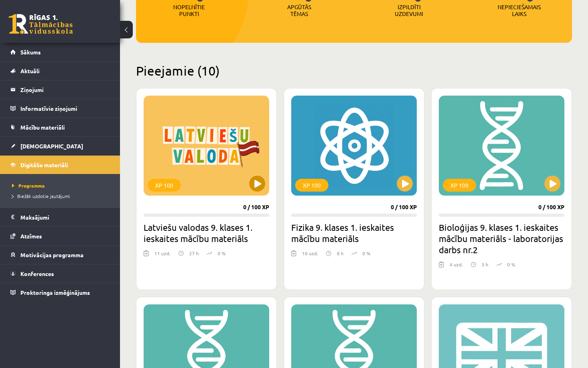 This screenshot has height=368, width=588. Describe the element at coordinates (60, 109) in the screenshot. I see `a: Informatīvie ziņojumi` at that location.